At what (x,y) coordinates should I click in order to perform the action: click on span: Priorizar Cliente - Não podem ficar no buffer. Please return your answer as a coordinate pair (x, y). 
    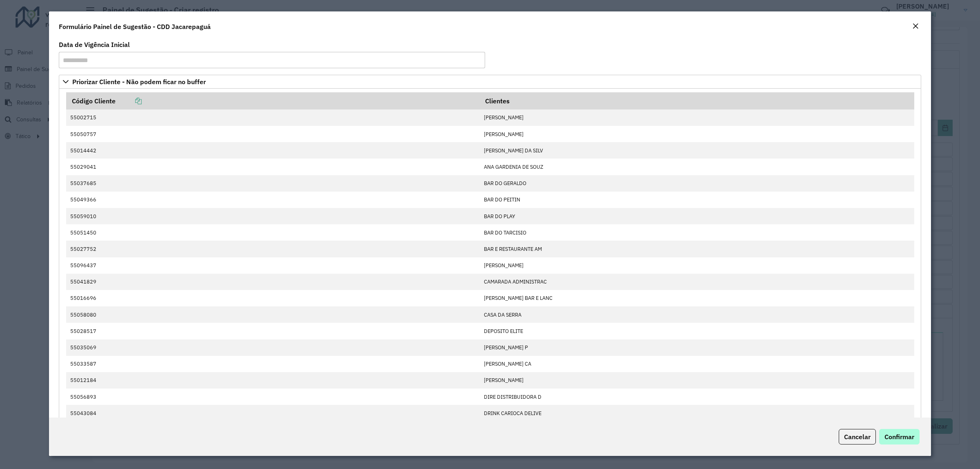
    Looking at the image, I should click on (139, 82).